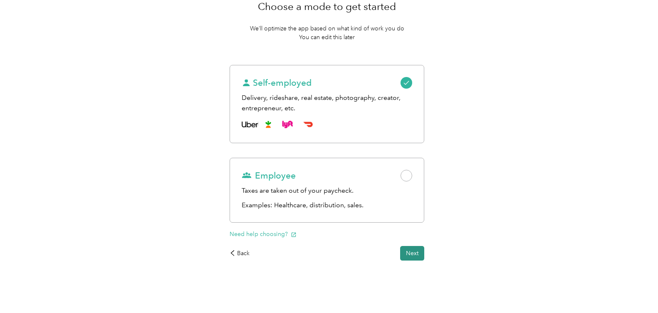 Image resolution: width=658 pixels, height=313 pixels. I want to click on p: Examples: Healthcare, distribution, sales., so click(327, 205).